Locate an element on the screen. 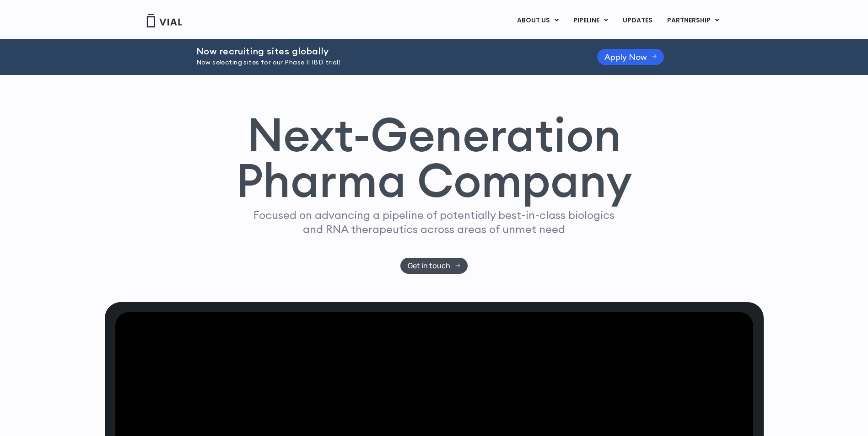  p: Focused on advancing a pipeline of potentially best-in-class biologics and RNA therapeutics acros... is located at coordinates (434, 222).